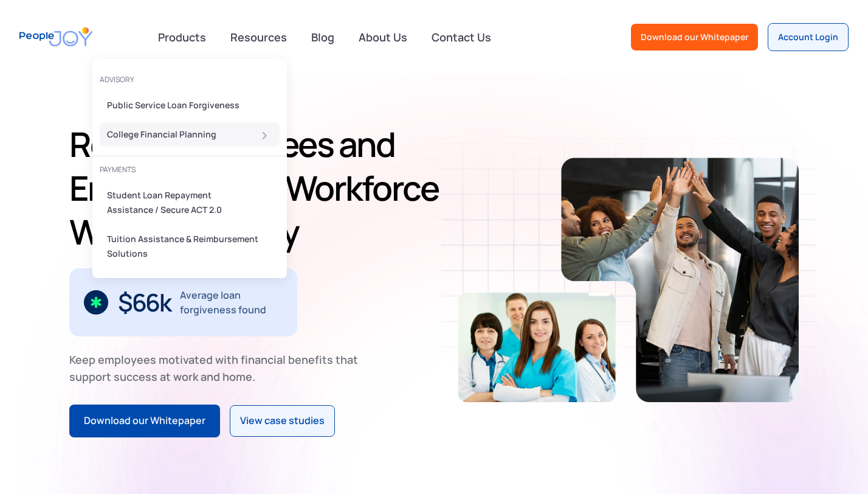 The height and width of the screenshot is (494, 868). I want to click on a: About Us, so click(383, 37).